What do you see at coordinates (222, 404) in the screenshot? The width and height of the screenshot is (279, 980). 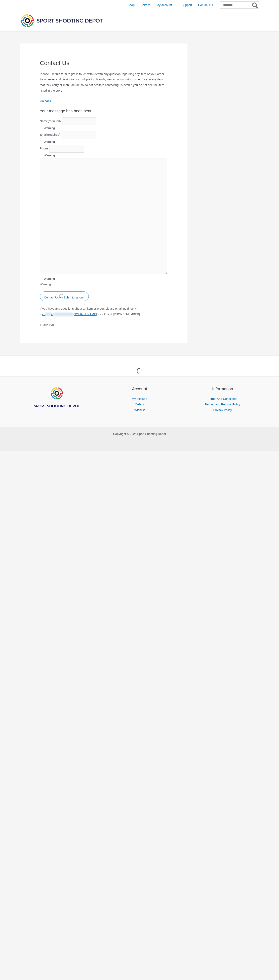 I see `a: Refund and Returns Policy` at bounding box center [222, 404].